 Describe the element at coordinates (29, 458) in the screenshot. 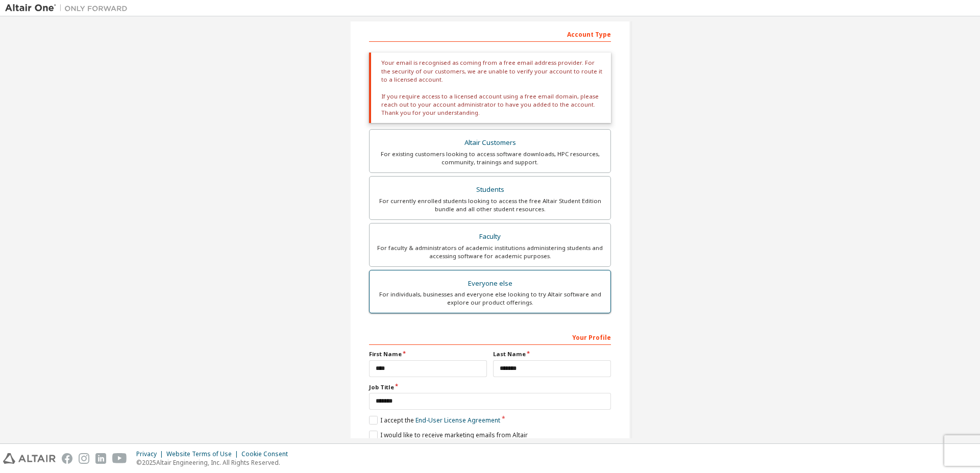

I see `img: altair_logo.svg` at that location.